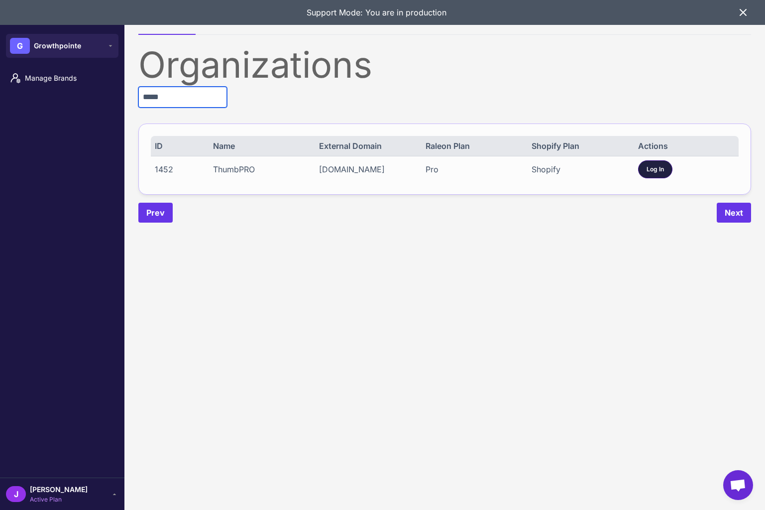 This screenshot has height=510, width=765. What do you see at coordinates (155, 213) in the screenshot?
I see `button: Prev` at bounding box center [155, 213].